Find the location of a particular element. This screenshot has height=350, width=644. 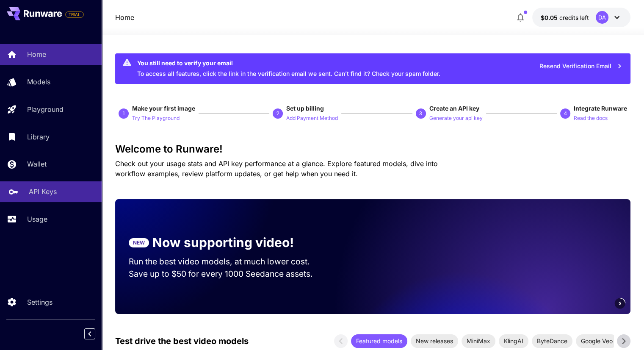

p: Read the docs is located at coordinates (591, 118).